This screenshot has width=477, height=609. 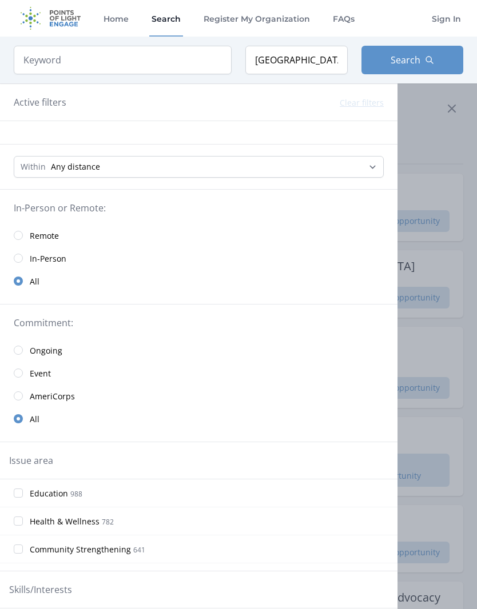 What do you see at coordinates (76, 494) in the screenshot?
I see `span: 988` at bounding box center [76, 494].